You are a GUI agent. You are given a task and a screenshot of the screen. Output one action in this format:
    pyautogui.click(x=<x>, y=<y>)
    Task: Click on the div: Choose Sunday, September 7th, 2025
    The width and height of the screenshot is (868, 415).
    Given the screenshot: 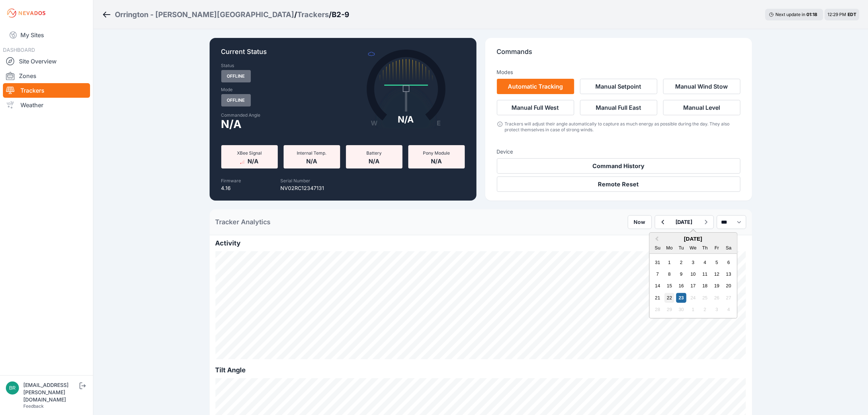 What is the action you would take?
    pyautogui.click(x=657, y=274)
    